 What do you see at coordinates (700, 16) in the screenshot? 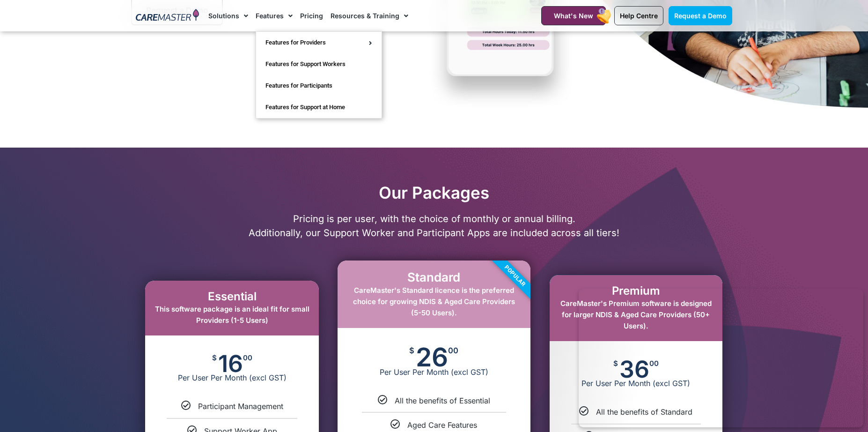
I see `span: Request a Demo` at bounding box center [700, 16].